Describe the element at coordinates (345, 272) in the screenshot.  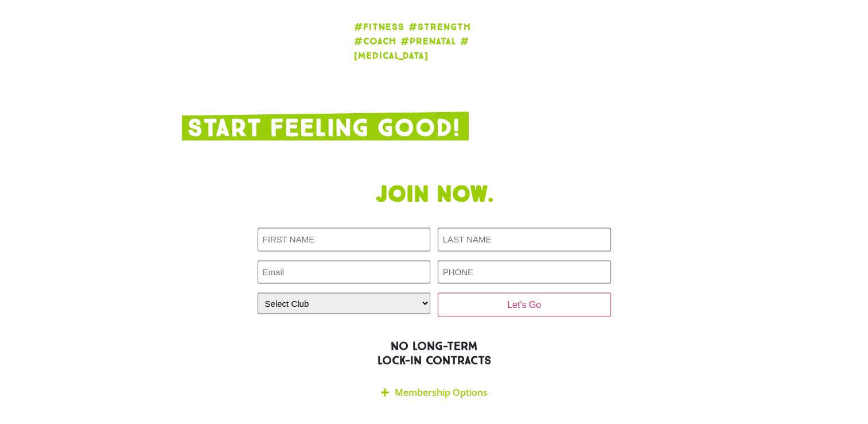
I see `input: Email` at that location.